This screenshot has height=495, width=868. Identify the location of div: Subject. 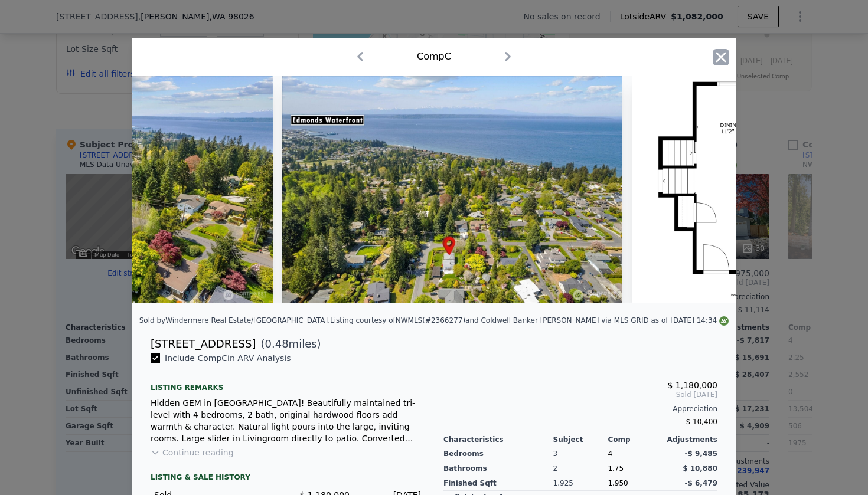
(580, 440).